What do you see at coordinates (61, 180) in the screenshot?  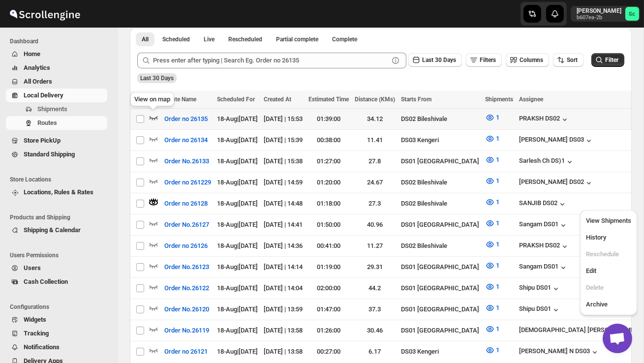 I see `span: Store Locations` at bounding box center [61, 180].